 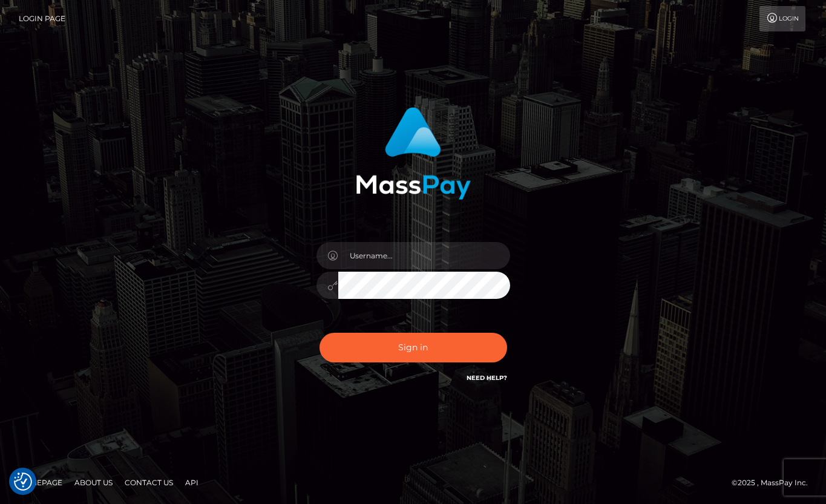 What do you see at coordinates (413, 348) in the screenshot?
I see `button: Sign in` at bounding box center [413, 348].